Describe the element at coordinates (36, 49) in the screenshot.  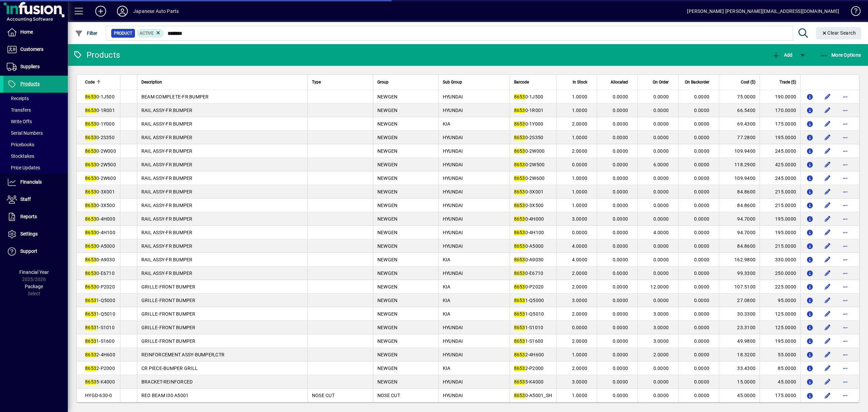
I see `a: Customers` at that location.